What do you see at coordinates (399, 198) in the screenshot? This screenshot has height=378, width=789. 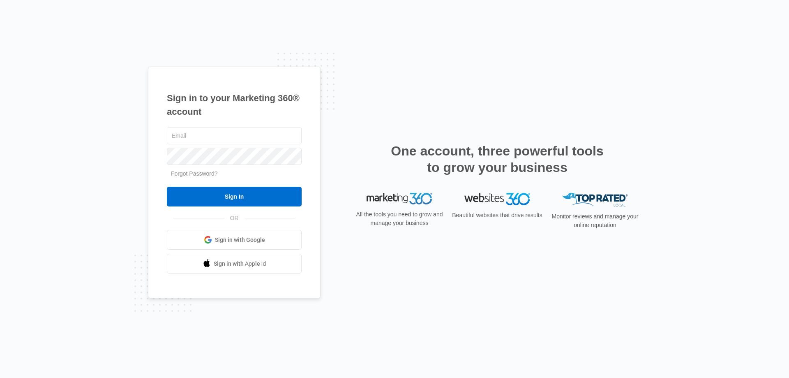 I see `img: Marketing 360` at bounding box center [399, 198].